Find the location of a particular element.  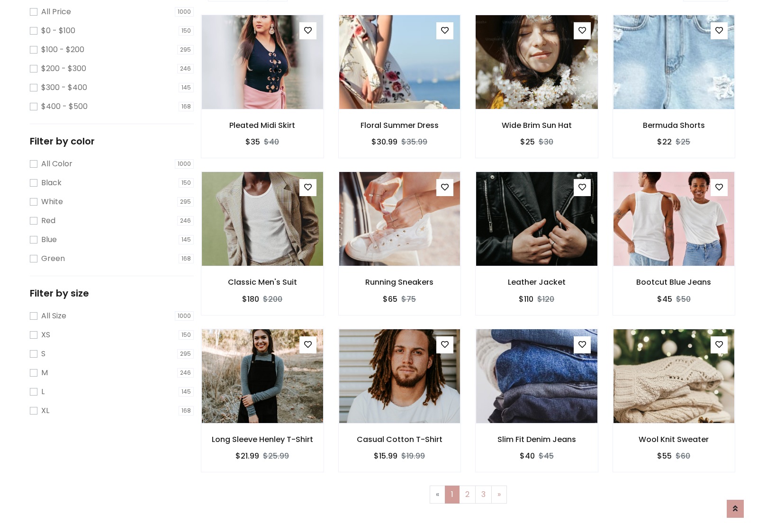

h6: Bermuda Shorts is located at coordinates (674, 125).